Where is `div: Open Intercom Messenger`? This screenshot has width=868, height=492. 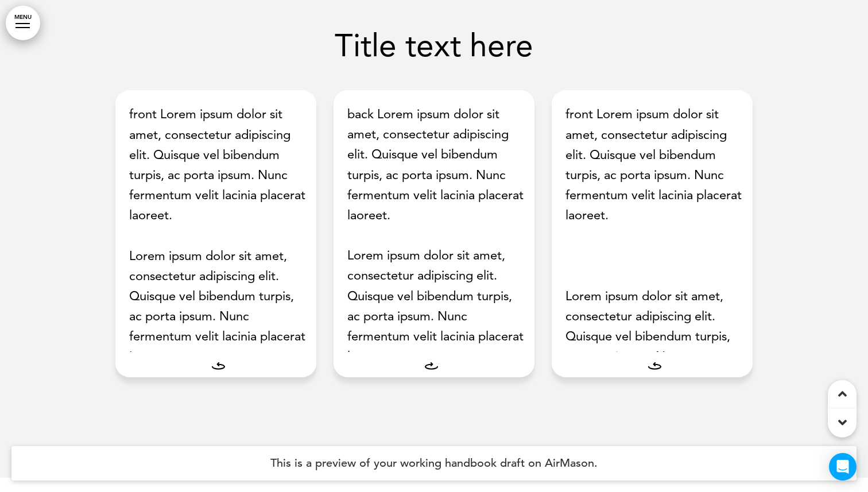
div: Open Intercom Messenger is located at coordinates (843, 467).